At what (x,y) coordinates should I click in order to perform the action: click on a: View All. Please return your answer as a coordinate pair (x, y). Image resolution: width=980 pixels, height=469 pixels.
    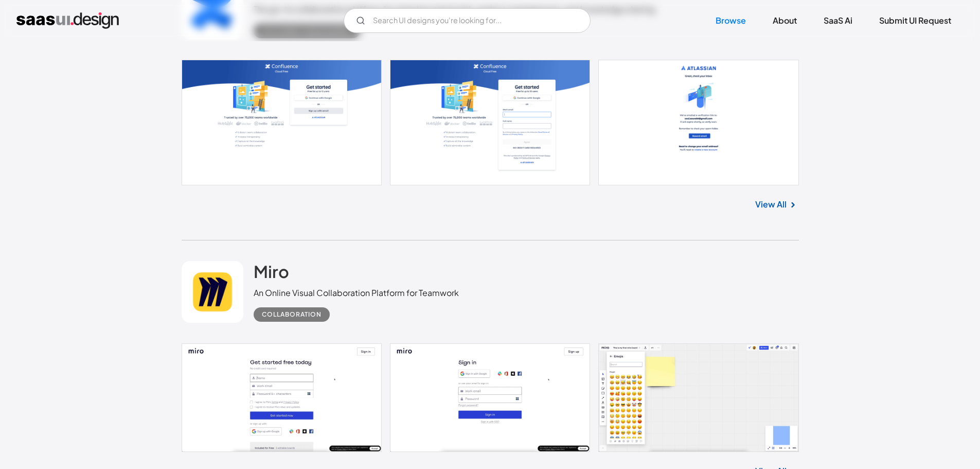
    Looking at the image, I should click on (771, 205).